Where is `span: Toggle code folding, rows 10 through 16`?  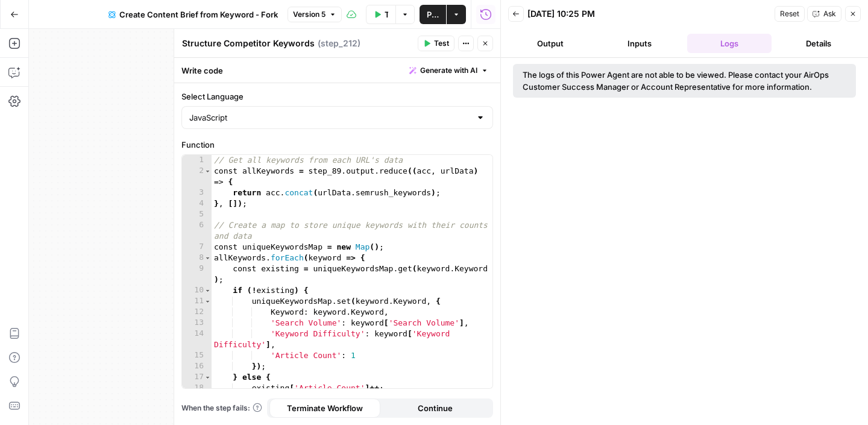
span: Toggle code folding, rows 10 through 16 is located at coordinates (207, 290).